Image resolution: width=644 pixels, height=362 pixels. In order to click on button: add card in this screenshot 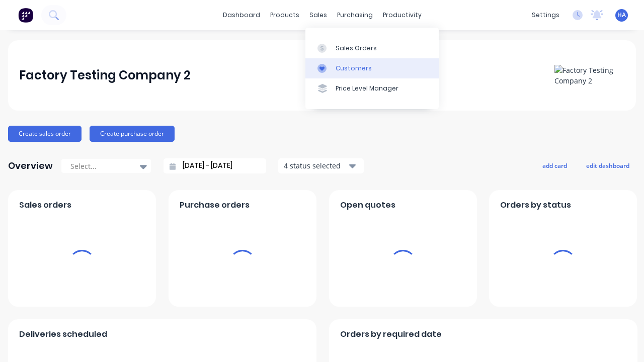, I will do `click(555, 165)`.